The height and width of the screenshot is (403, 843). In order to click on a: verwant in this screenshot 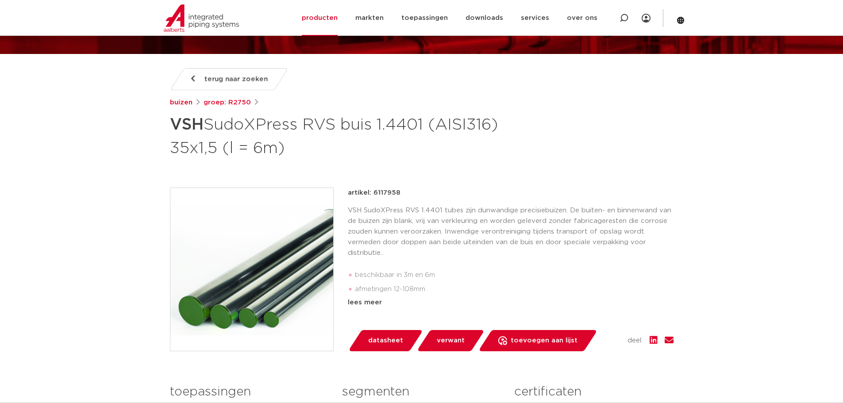, I will do `click(451, 341)`.